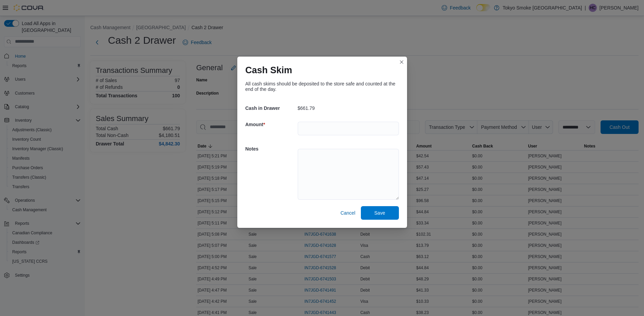 The height and width of the screenshot is (316, 644). I want to click on h1: Cash Skim, so click(269, 70).